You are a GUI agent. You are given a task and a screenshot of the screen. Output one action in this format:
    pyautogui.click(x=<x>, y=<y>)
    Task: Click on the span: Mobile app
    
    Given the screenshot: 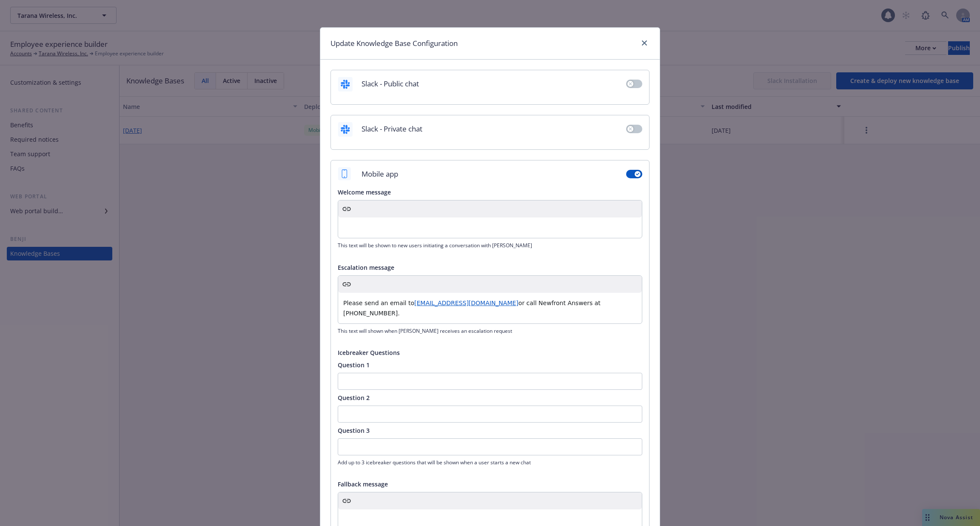 What is the action you would take?
    pyautogui.click(x=380, y=174)
    